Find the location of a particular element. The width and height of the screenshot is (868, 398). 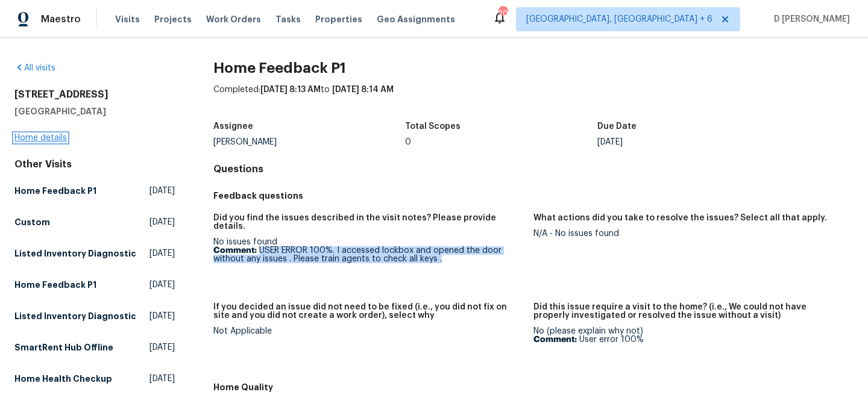

h5: Custom is located at coordinates (32, 222).